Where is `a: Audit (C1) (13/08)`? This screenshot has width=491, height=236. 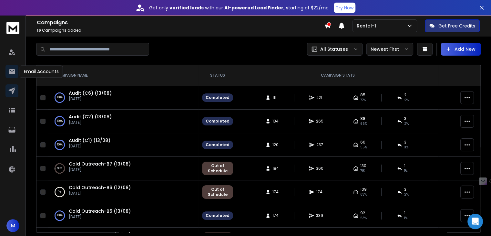 a: Audit (C1) (13/08) is located at coordinates (89, 140).